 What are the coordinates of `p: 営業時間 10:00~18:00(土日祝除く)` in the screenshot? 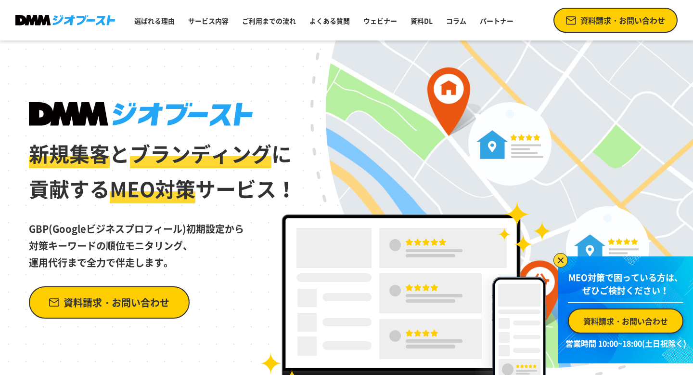 It's located at (626, 343).